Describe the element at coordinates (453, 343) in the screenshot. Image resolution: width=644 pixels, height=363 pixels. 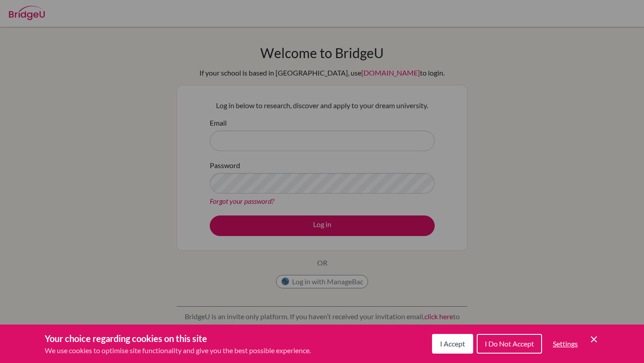
I see `span: I Accept` at that location.